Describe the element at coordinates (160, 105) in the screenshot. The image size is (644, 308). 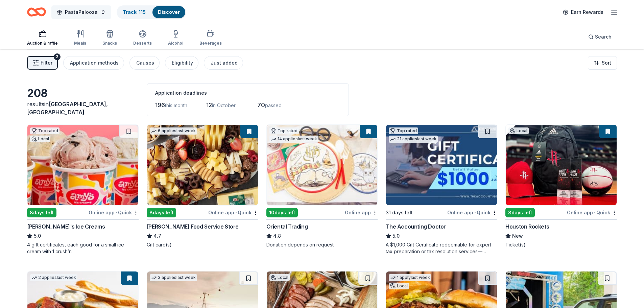
I see `span: 196` at that location.